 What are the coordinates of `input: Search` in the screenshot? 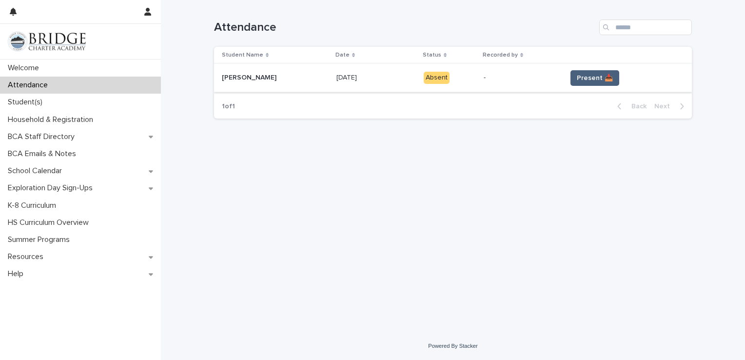 It's located at (646, 27).